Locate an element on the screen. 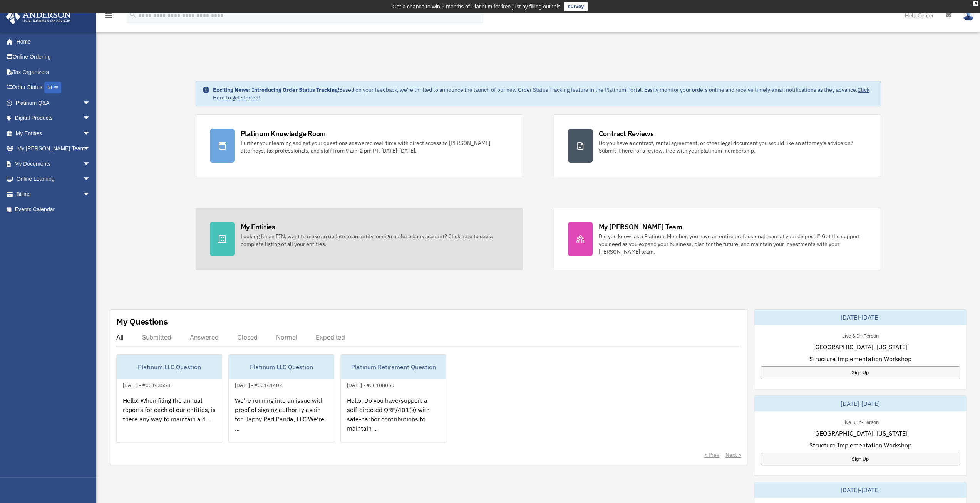 The image size is (980, 503). div: close is located at coordinates (975, 4).